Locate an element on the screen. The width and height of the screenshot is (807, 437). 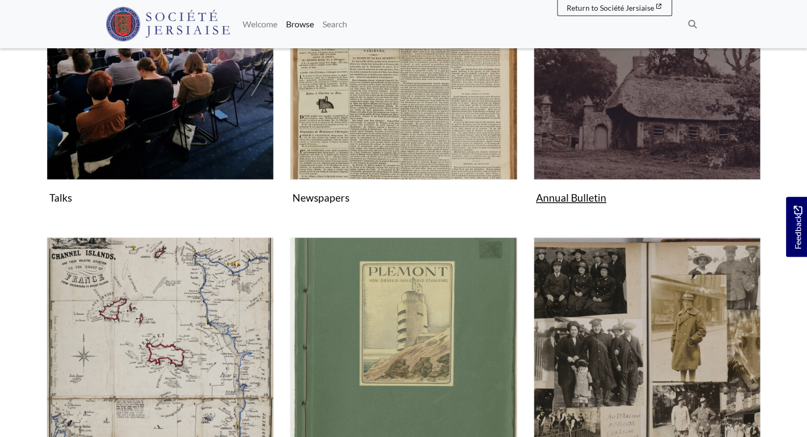
span: Feedback is located at coordinates (798, 227).